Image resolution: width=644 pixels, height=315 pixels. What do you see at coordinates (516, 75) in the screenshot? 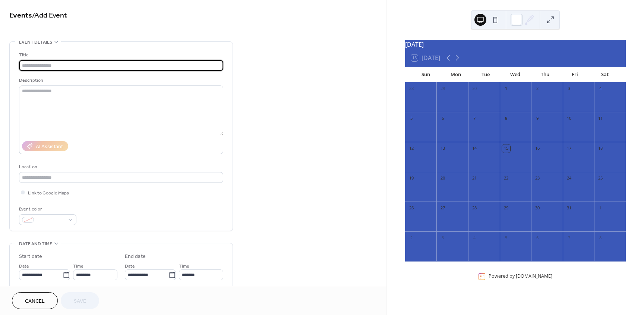
I see `div: Wed` at bounding box center [516, 75].